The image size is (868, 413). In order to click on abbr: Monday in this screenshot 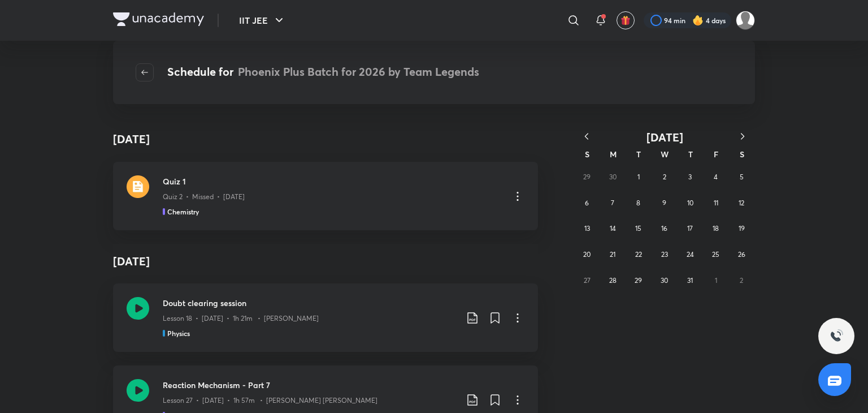, I will do `click(613, 154)`.